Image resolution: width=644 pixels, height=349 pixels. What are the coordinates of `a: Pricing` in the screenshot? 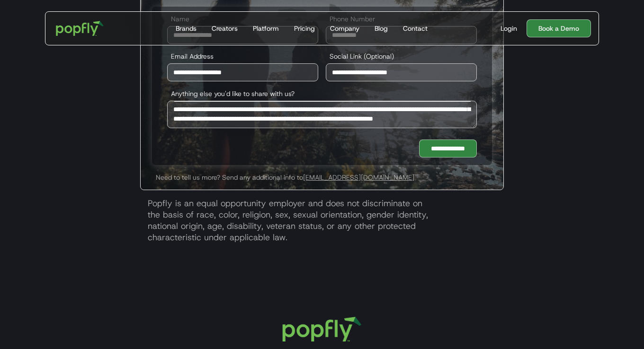 It's located at (305, 29).